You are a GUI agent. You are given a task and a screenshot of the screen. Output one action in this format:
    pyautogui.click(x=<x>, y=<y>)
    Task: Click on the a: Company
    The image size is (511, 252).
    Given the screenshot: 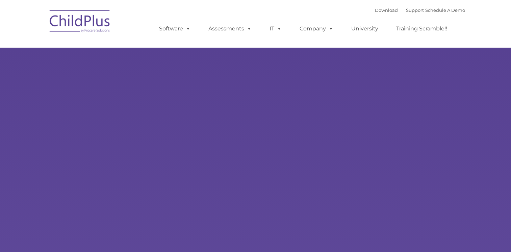 What is the action you would take?
    pyautogui.click(x=316, y=29)
    